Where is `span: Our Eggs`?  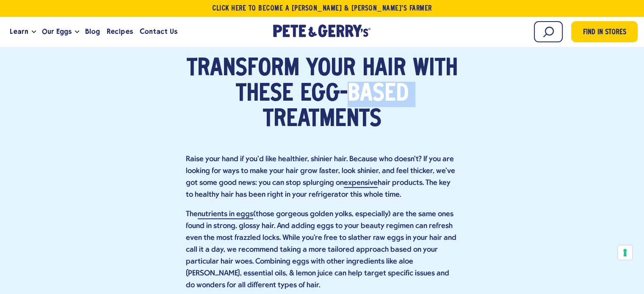
span: Our Eggs is located at coordinates (57, 31).